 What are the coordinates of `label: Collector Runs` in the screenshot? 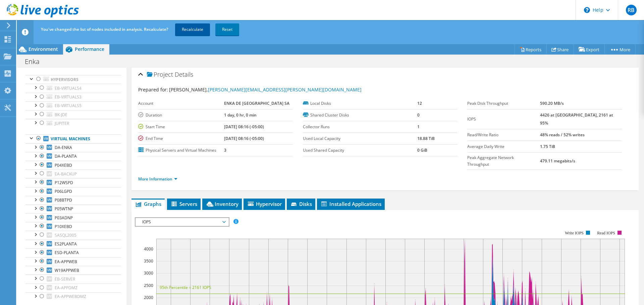 It's located at (360, 127).